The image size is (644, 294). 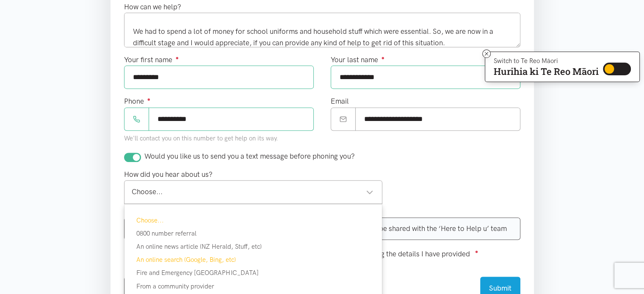 I want to click on input: Phone number, so click(x=231, y=119).